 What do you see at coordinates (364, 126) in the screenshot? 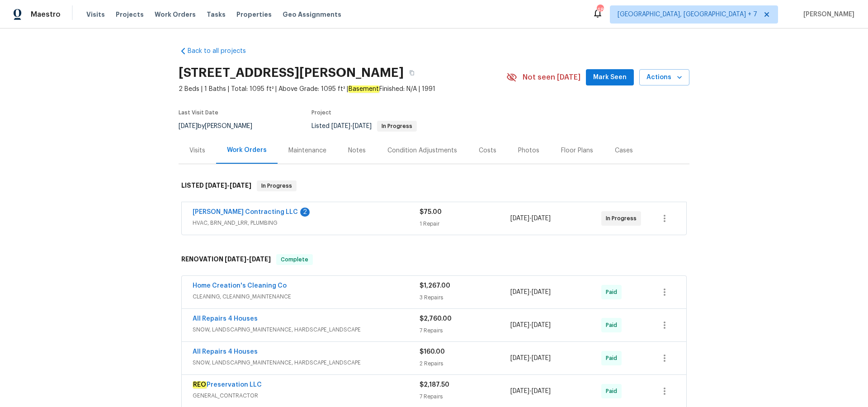
I see `span: Listed` at bounding box center [364, 126].